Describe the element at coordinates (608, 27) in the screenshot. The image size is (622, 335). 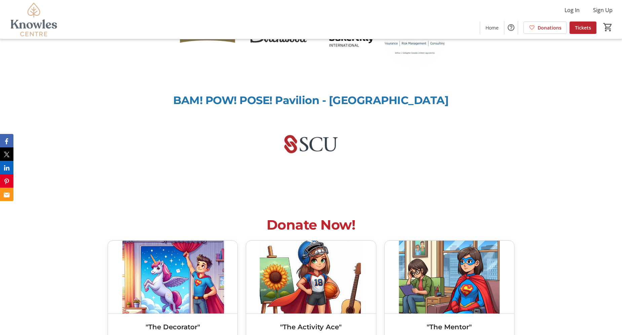
I see `button: Cart` at that location.